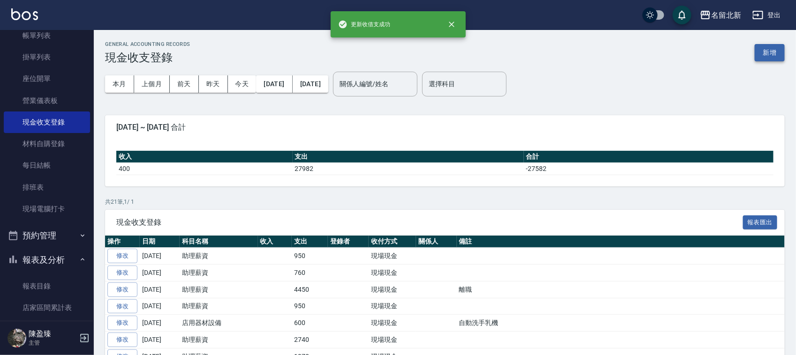 The width and height of the screenshot is (796, 355). I want to click on h3: 現金收支登錄, so click(148, 58).